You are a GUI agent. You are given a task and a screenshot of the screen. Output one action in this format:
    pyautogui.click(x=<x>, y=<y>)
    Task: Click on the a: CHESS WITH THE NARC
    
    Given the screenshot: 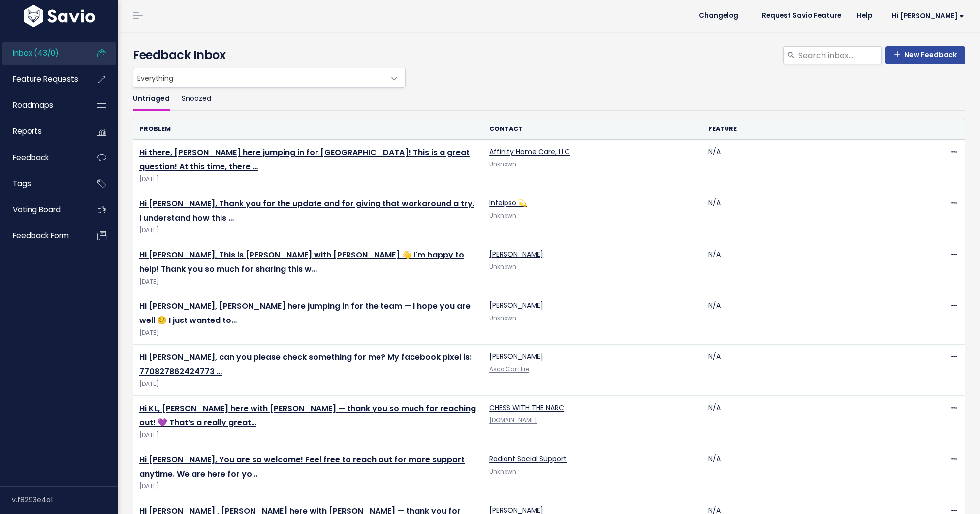 What is the action you would take?
    pyautogui.click(x=527, y=408)
    